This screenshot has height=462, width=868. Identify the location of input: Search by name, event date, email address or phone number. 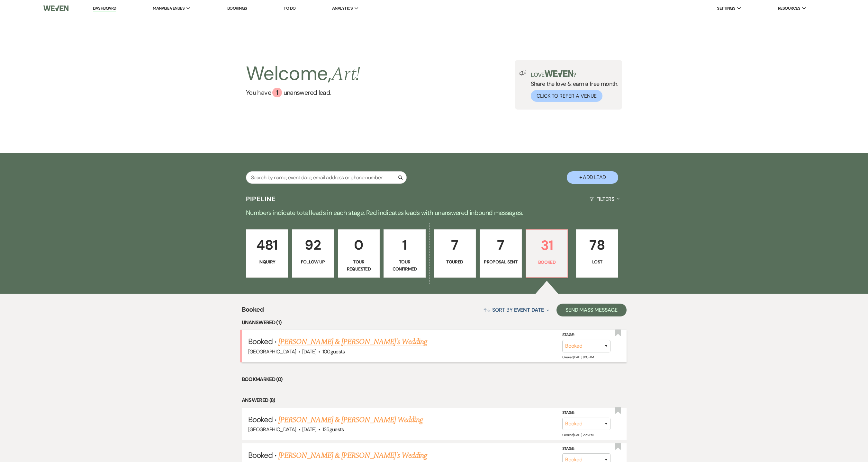
(326, 177).